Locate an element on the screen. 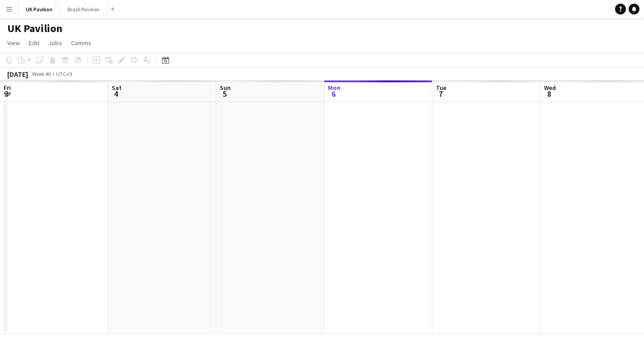 The width and height of the screenshot is (644, 349). a: View is located at coordinates (14, 43).